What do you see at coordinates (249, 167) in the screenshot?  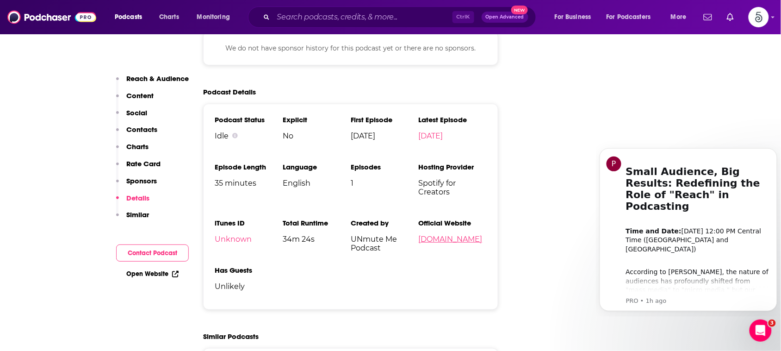 I see `h3: Episode Length` at bounding box center [249, 167].